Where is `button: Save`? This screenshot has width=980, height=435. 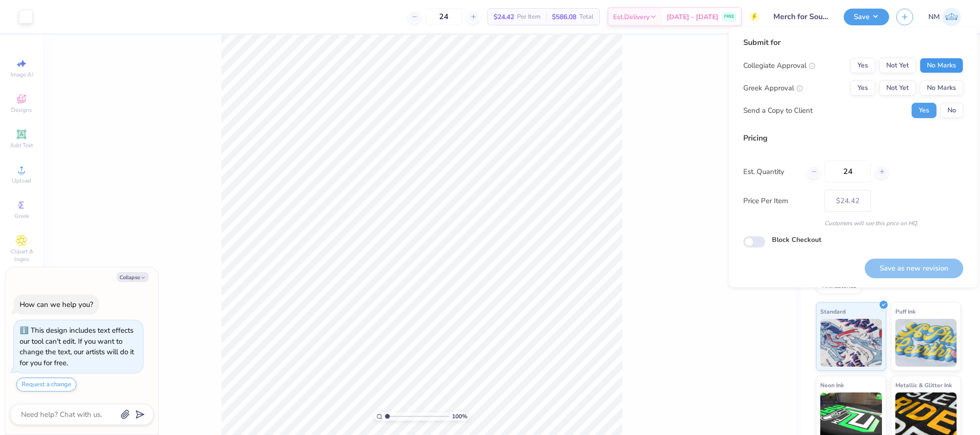 button: Save is located at coordinates (866, 17).